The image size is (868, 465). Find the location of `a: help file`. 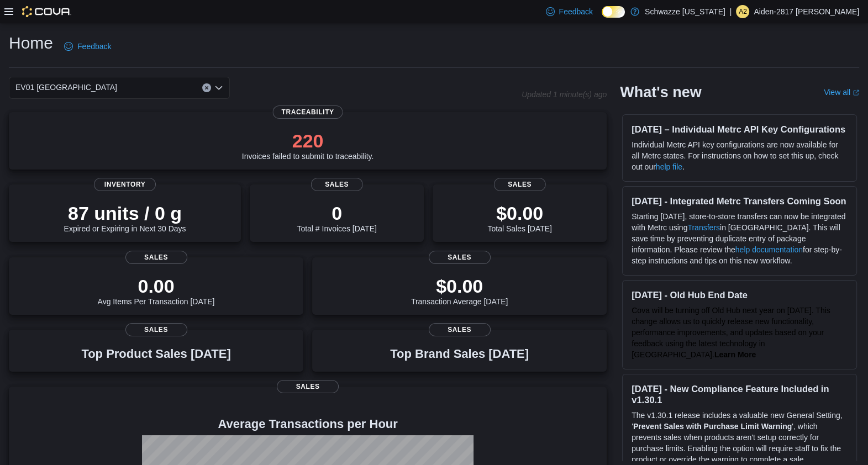

a: help file is located at coordinates (669, 166).